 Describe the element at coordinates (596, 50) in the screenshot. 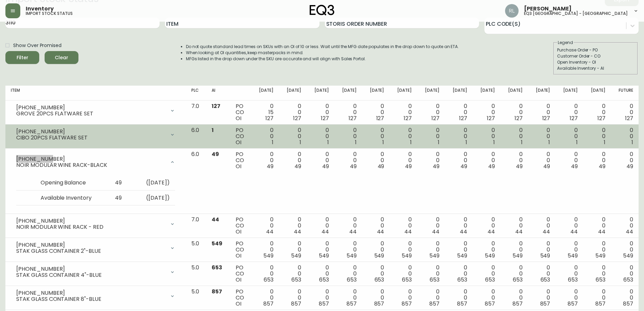

I see `div: Purchase Order - PO` at that location.